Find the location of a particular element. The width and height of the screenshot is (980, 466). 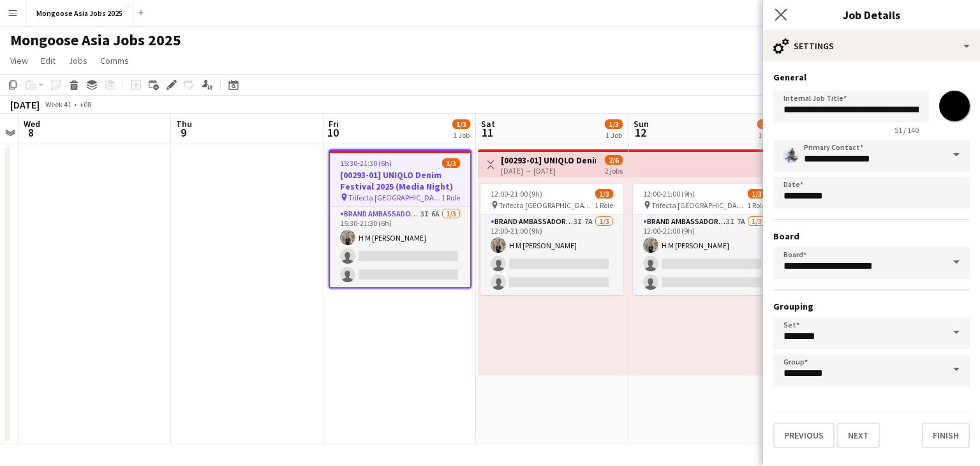

h3: General is located at coordinates (872, 77).